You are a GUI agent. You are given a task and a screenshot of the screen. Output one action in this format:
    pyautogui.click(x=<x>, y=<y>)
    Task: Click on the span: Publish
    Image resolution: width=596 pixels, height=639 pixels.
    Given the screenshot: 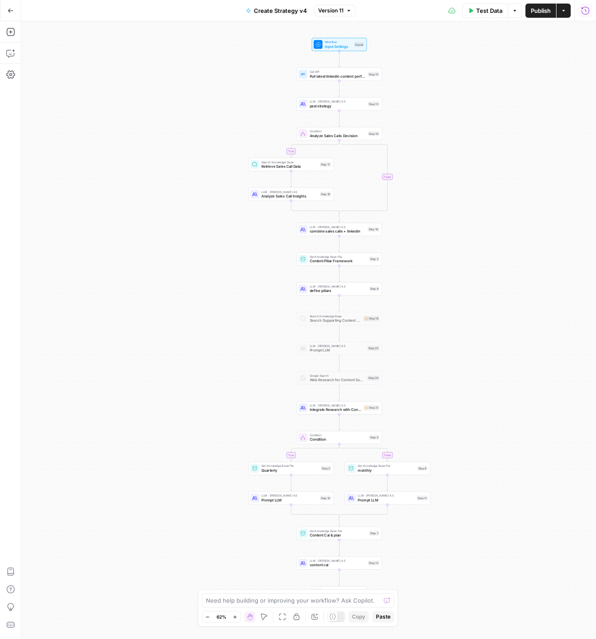 What is the action you would take?
    pyautogui.click(x=540, y=11)
    